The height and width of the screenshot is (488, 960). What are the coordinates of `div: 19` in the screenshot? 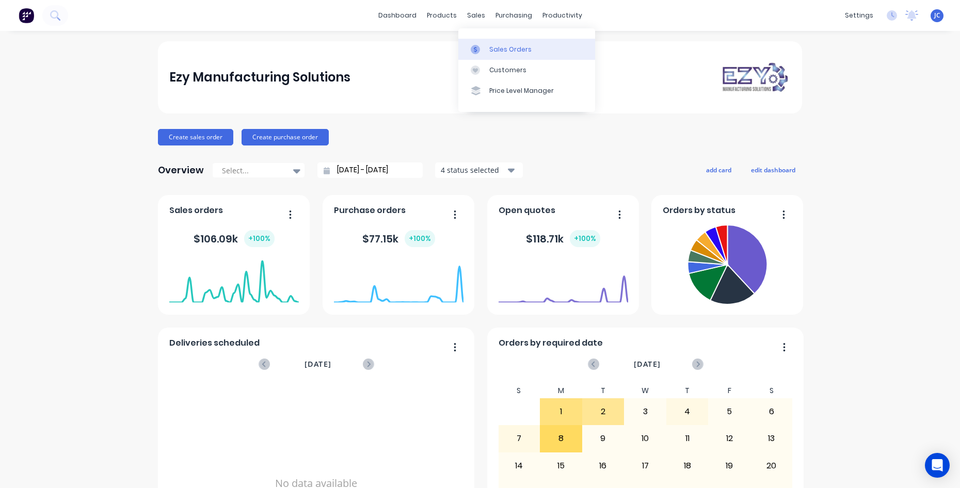 It's located at (730, 466).